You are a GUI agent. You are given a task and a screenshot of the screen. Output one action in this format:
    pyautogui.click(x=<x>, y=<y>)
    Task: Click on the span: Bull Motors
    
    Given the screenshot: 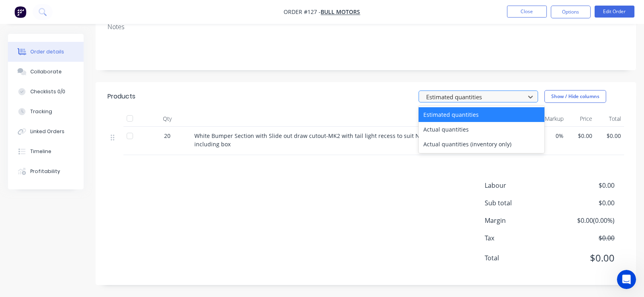 What is the action you would take?
    pyautogui.click(x=340, y=12)
    